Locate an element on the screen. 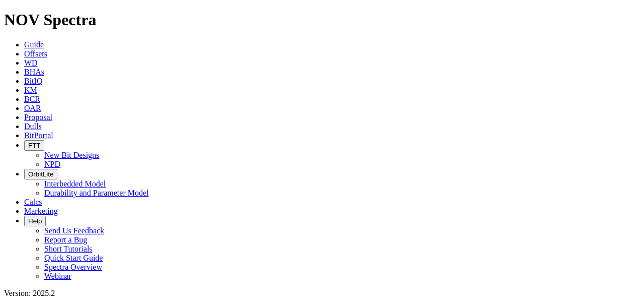 This screenshot has width=644, height=306. a: BitIQ is located at coordinates (33, 80).